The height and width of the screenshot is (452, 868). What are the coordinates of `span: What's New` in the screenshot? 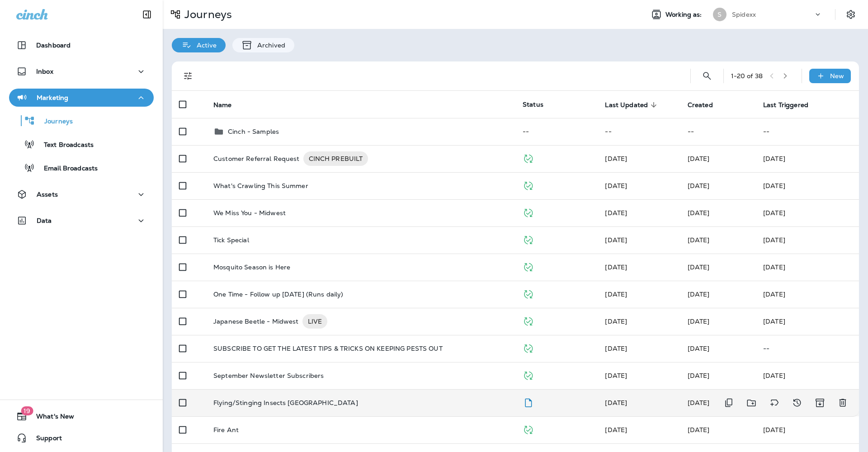 It's located at (51, 419).